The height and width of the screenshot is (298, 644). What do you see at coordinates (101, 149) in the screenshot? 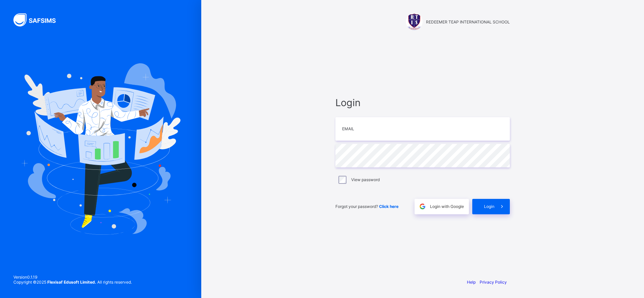
I see `img: Hero Image` at bounding box center [101, 149].